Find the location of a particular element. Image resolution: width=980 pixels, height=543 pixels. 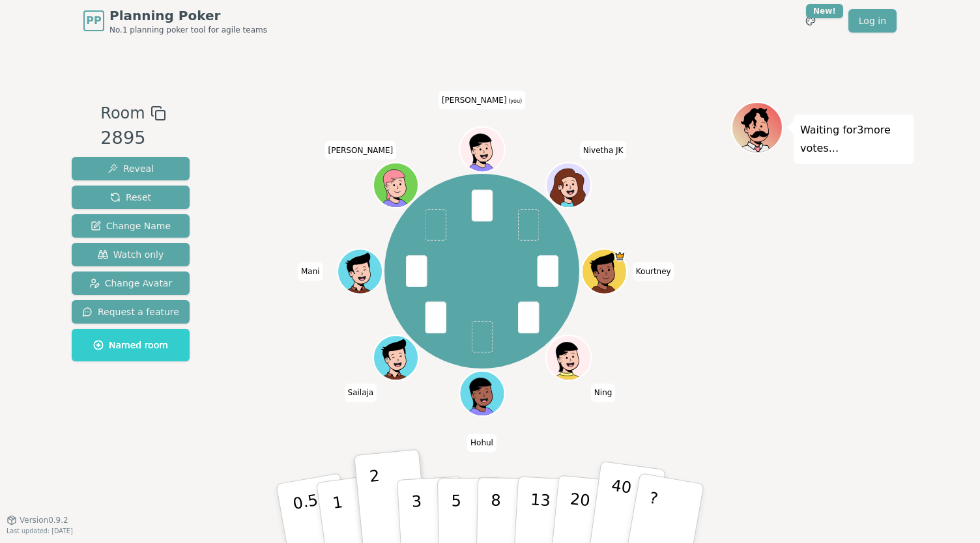

button: New! is located at coordinates (810, 21).